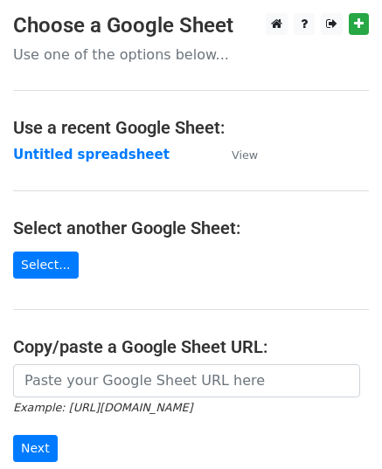 This screenshot has height=469, width=382. Describe the element at coordinates (91, 155) in the screenshot. I see `strong: Untitled spreadsheet` at that location.